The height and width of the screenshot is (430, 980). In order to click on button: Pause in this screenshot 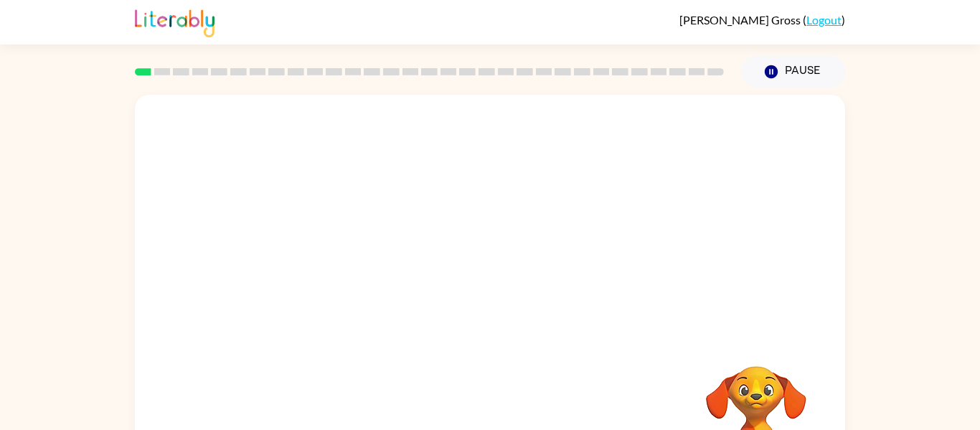, I will do `click(793, 72)`.